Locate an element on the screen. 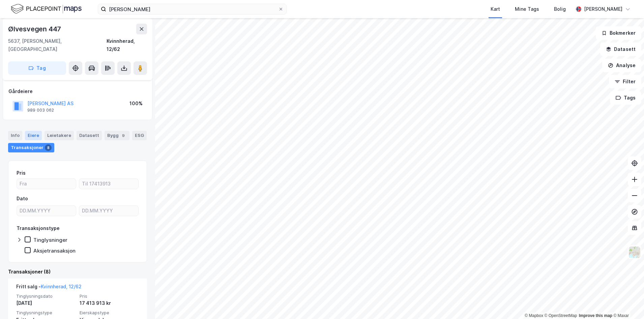 This screenshot has height=319, width=644. div: Dato is located at coordinates (22, 198).